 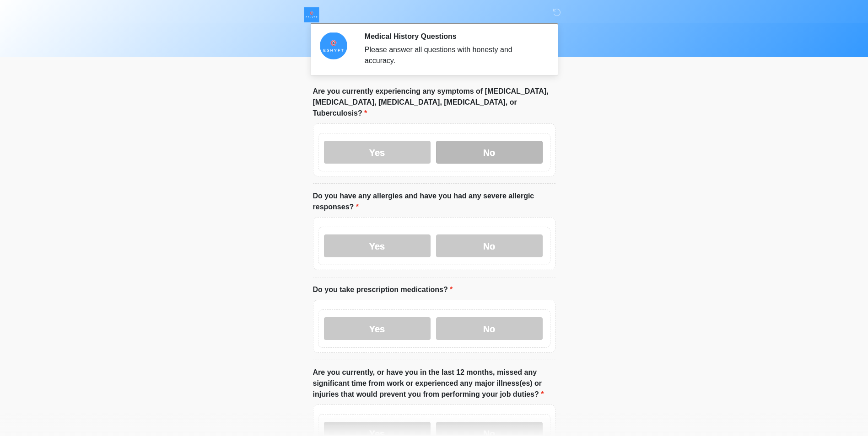 I want to click on img: Agent Avatar, so click(x=333, y=45).